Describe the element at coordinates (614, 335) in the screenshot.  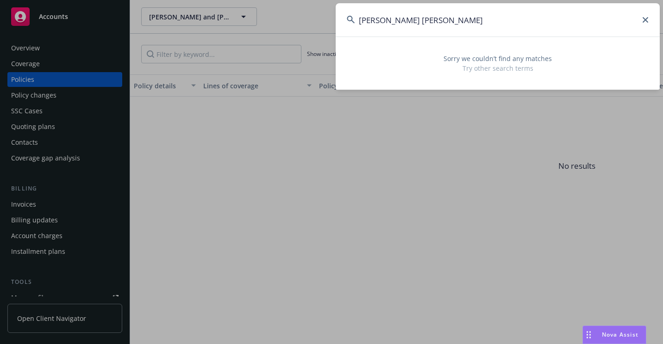
I see `button: Nova Assist` at that location.